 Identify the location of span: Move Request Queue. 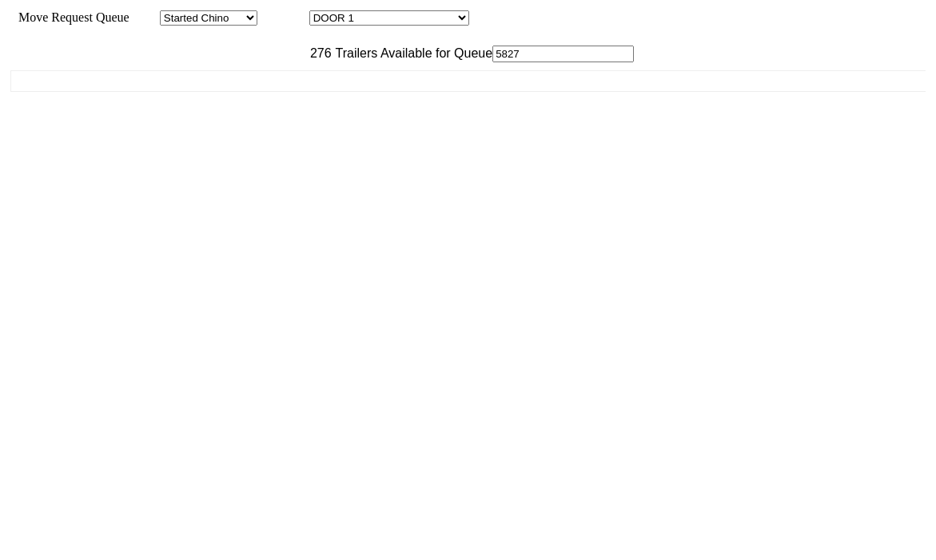
(70, 16).